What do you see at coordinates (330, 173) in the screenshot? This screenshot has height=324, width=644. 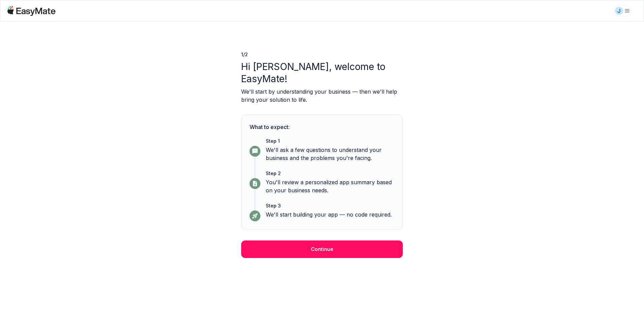 I see `p: Step 2` at bounding box center [330, 173].